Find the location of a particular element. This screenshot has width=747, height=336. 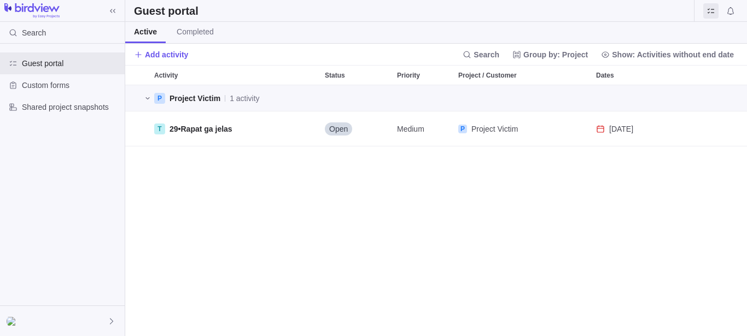

a: Guest portal is located at coordinates (711, 13).